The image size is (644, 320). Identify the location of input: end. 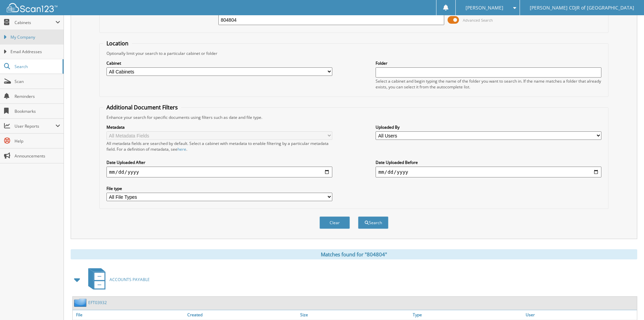
(489, 171).